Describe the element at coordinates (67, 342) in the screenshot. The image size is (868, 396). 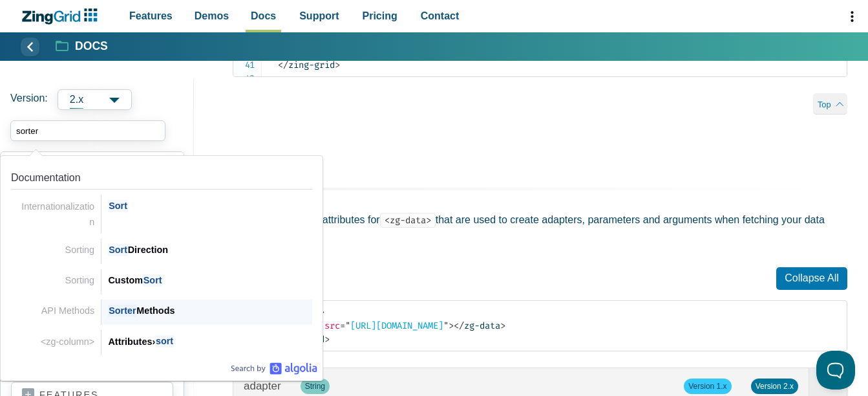
I see `span: <zg-column>` at that location.